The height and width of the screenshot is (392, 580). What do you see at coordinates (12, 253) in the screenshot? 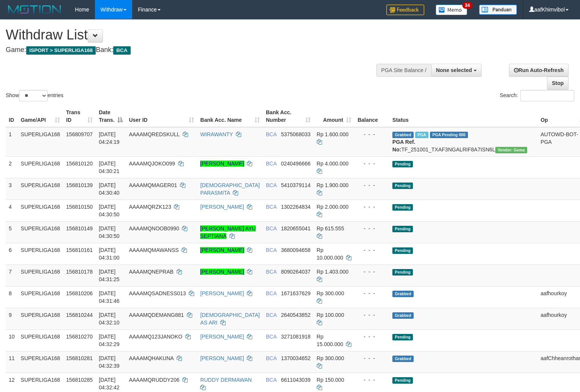
I see `td: 6` at bounding box center [12, 253].